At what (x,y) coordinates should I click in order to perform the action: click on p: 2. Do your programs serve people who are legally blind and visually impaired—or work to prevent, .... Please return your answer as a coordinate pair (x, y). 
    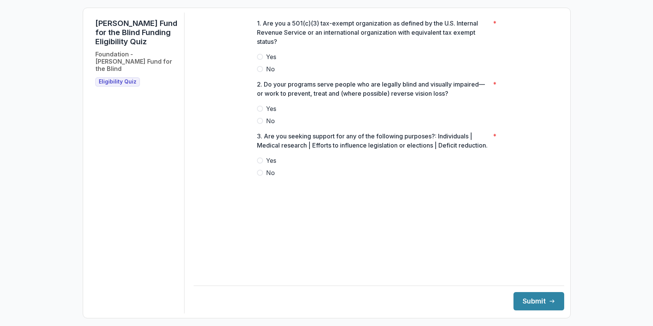
    Looking at the image, I should click on (373, 89).